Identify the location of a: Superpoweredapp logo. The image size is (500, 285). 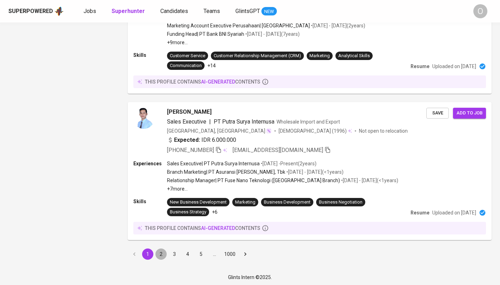
(36, 11).